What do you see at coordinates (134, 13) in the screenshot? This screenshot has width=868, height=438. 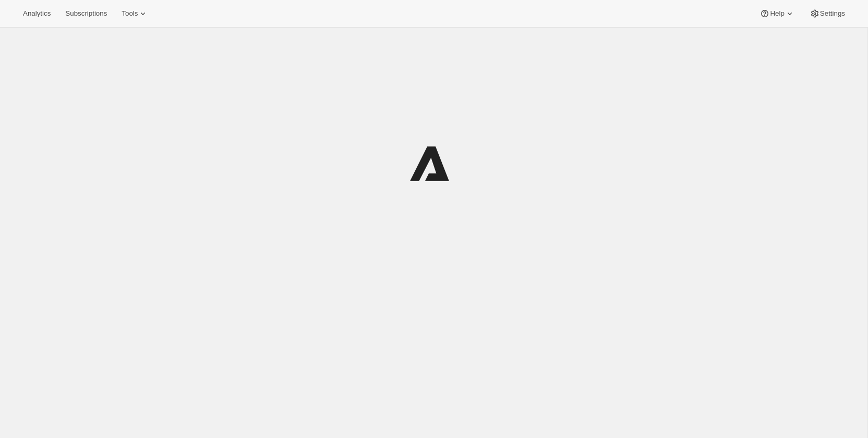 I see `button: Tools` at bounding box center [134, 13].